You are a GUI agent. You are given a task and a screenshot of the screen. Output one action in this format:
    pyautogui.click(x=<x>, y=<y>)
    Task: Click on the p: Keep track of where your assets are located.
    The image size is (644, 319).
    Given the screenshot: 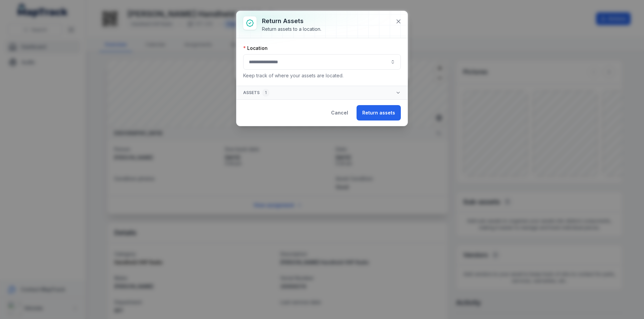 What is the action you would take?
    pyautogui.click(x=322, y=75)
    